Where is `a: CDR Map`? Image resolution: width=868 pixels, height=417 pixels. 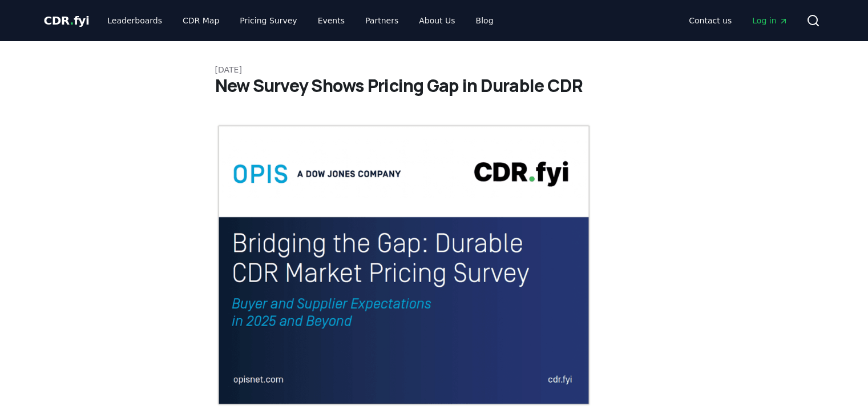
a: CDR Map is located at coordinates (201, 20).